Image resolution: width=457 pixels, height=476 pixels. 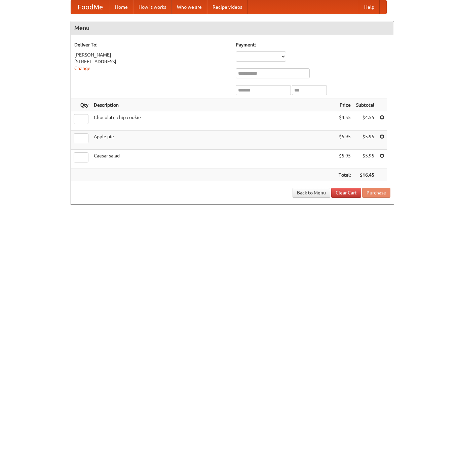 What do you see at coordinates (365, 105) in the screenshot?
I see `th: Subtotal` at bounding box center [365, 105].